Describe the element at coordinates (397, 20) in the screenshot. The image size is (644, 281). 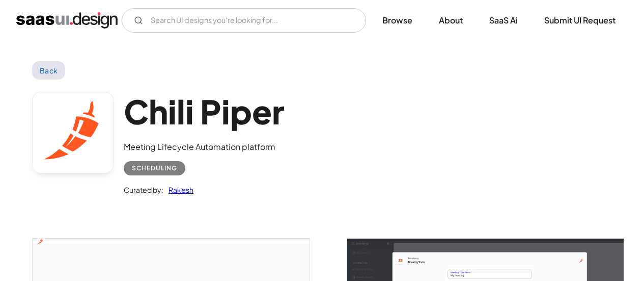
I see `a: Browse` at that location.